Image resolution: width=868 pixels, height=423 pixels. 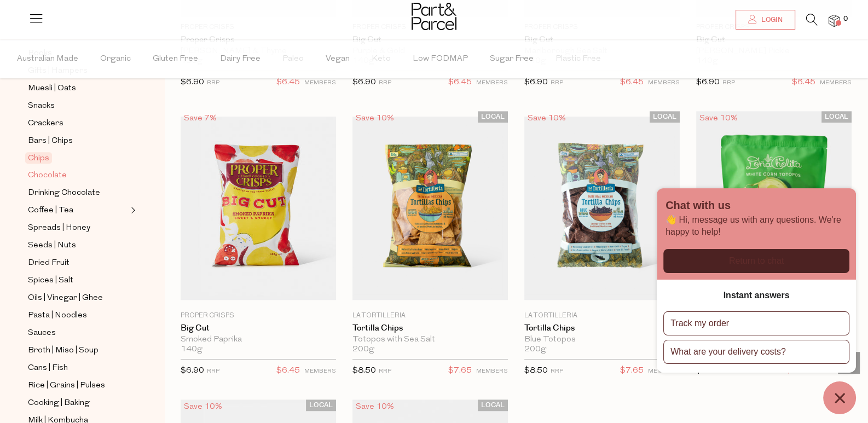 What do you see at coordinates (764, 20) in the screenshot?
I see `a: Login` at bounding box center [764, 20].